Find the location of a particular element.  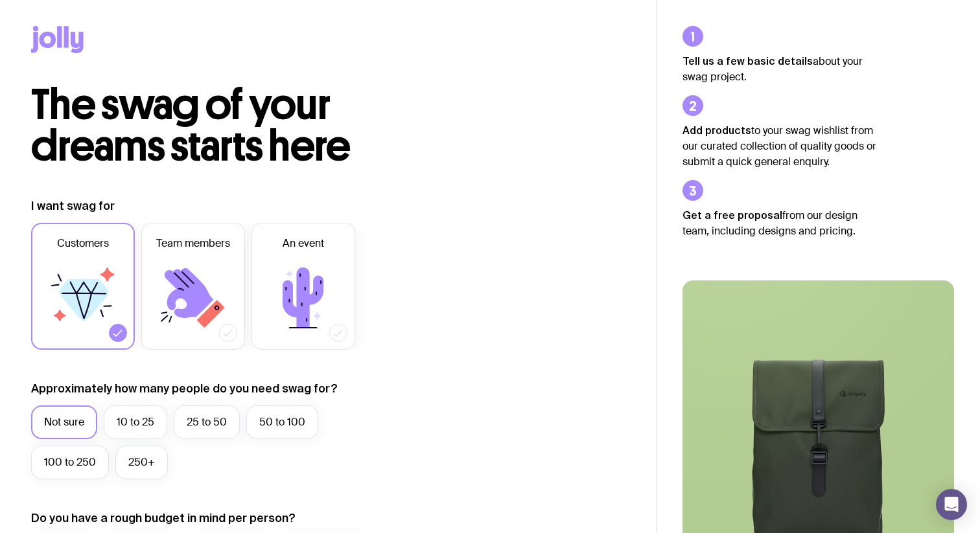

label: 25 to 50 is located at coordinates (207, 423).